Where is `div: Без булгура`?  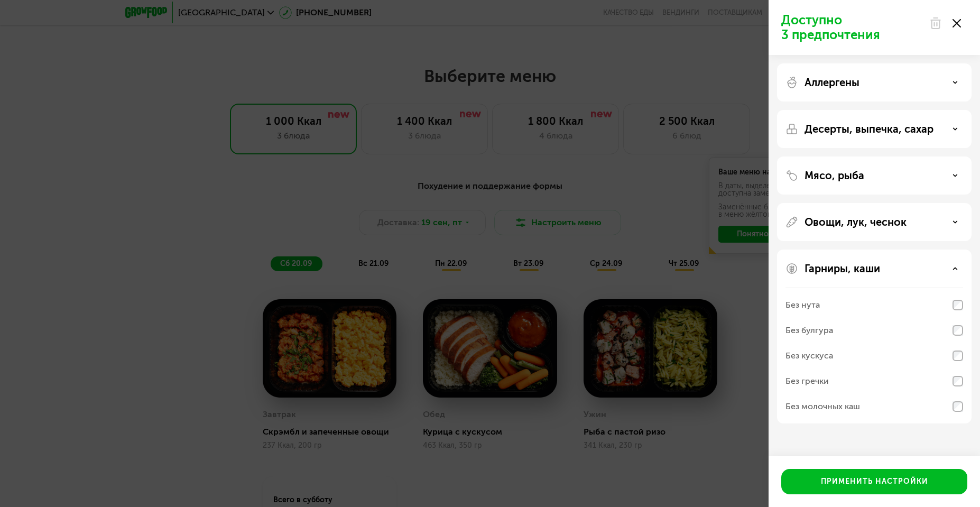 div: Без булгура is located at coordinates (810, 330).